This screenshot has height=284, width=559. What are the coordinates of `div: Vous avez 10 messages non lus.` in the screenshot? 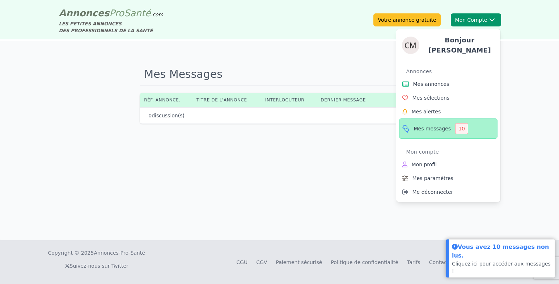 It's located at (502, 251).